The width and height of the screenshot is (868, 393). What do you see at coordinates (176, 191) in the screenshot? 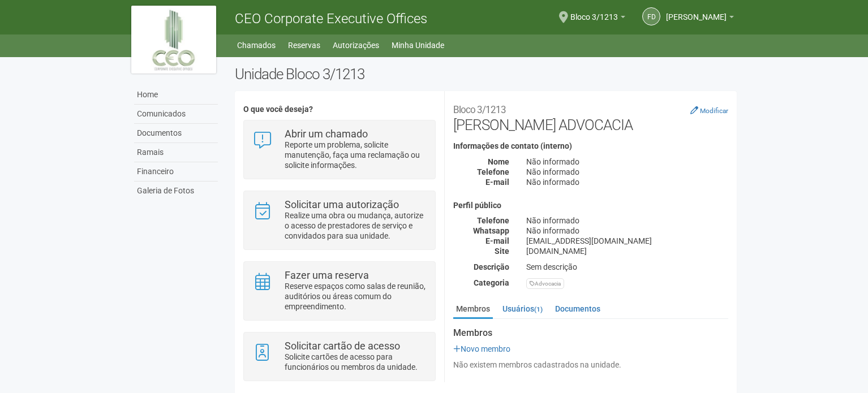
I see `a: Galeria de Fotos` at bounding box center [176, 191].